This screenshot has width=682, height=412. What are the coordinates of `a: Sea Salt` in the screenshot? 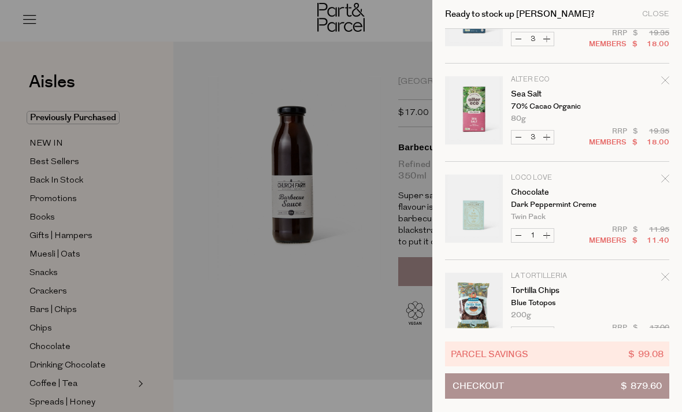 It's located at (556, 94).